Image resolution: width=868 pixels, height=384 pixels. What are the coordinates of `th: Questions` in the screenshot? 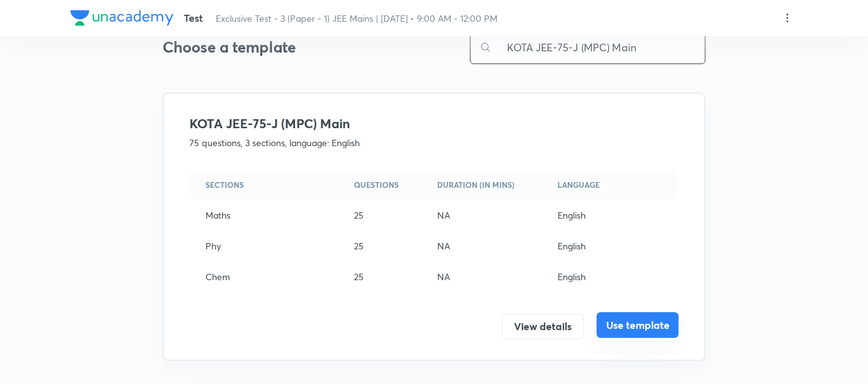 It's located at (380, 185).